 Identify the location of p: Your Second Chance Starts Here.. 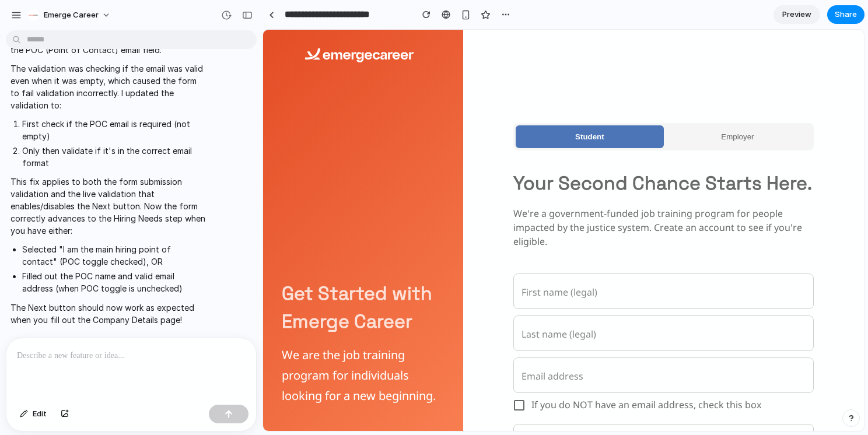
(400, 154).